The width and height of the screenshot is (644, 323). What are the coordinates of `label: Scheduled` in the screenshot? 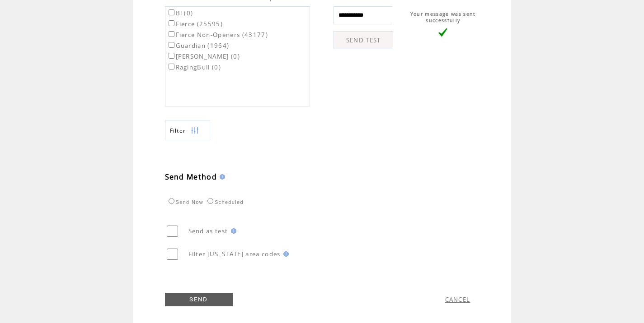 It's located at (224, 202).